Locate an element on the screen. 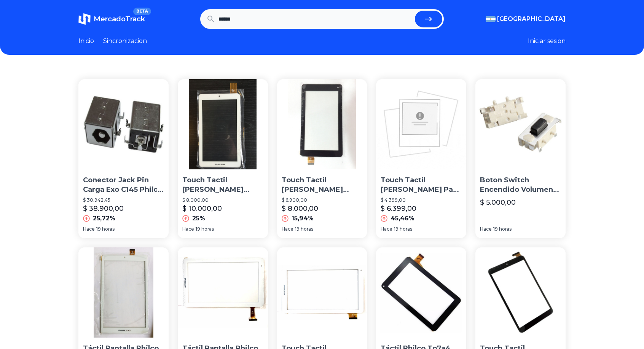  img: Táctil Pantalla Philco Tp10a3 - Hk101pg3204w-v01 is located at coordinates (222, 292).